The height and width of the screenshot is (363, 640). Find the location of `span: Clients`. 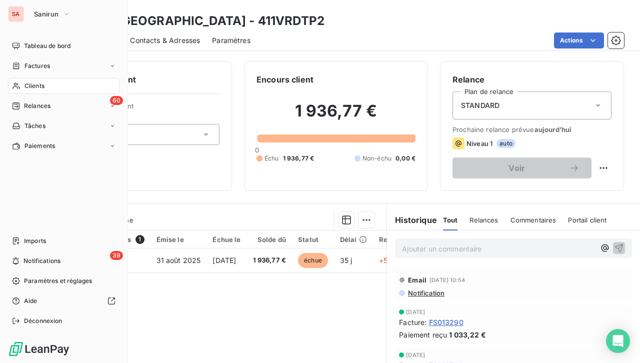

span: Clients is located at coordinates (35, 86).